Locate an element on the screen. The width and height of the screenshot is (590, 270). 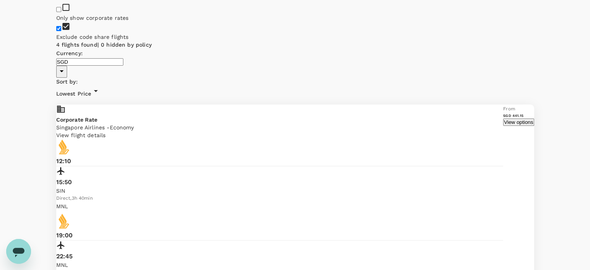
p: 19:00 is located at coordinates (280, 235).